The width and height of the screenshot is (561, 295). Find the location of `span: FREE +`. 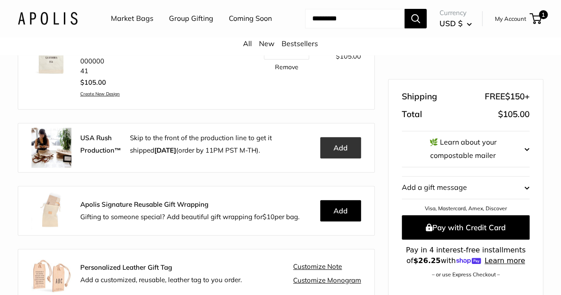

span: FREE + is located at coordinates (506, 97).